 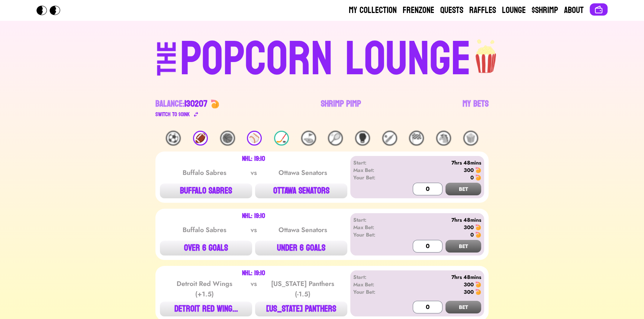 I want to click on a: About, so click(x=574, y=10).